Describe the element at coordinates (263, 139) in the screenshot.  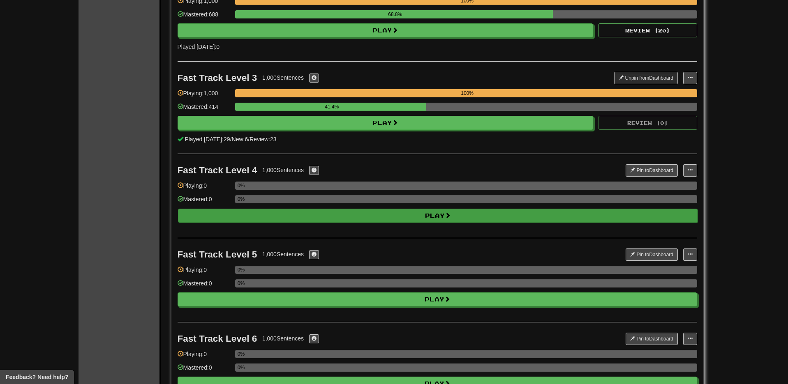
I see `span: Review: 23` at that location.